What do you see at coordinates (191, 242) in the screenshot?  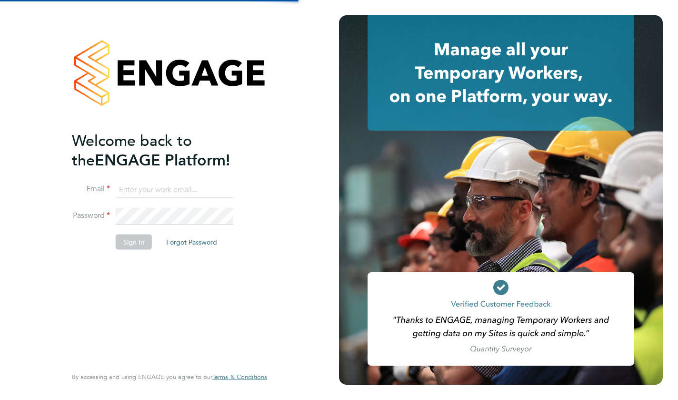 I see `button: Forgot Password` at bounding box center [191, 242].